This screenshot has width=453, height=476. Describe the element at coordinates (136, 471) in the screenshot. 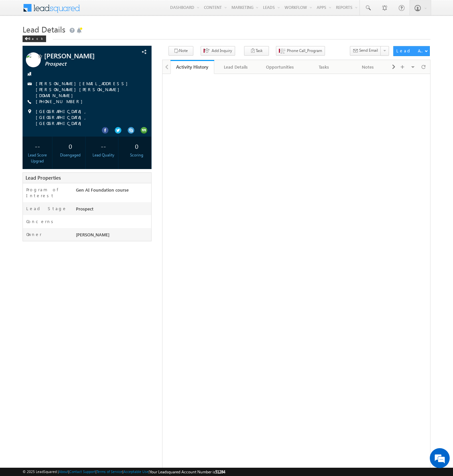

I see `a: Acceptable Use` at that location.